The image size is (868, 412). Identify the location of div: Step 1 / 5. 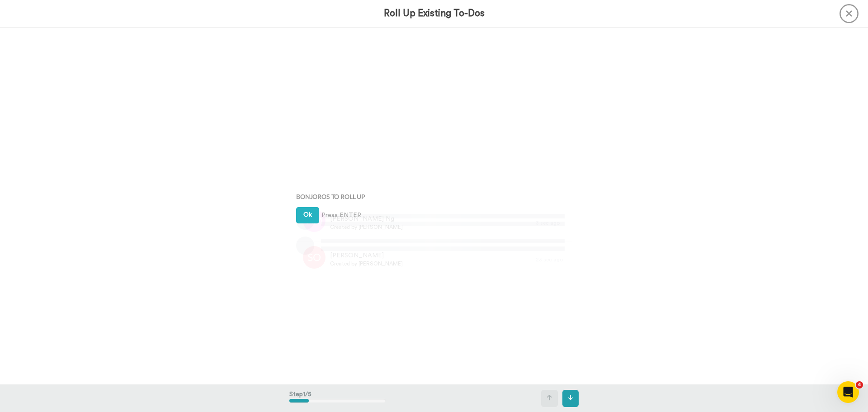
(337, 398).